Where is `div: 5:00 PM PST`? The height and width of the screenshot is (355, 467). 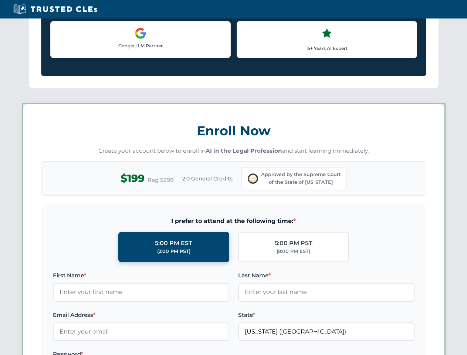
div: 5:00 PM PST is located at coordinates (294, 243).